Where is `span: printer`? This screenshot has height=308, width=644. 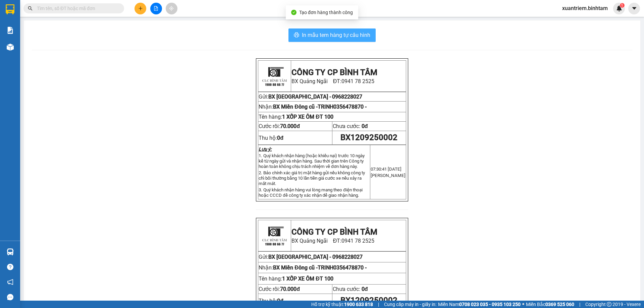
span: printer is located at coordinates (296, 35).